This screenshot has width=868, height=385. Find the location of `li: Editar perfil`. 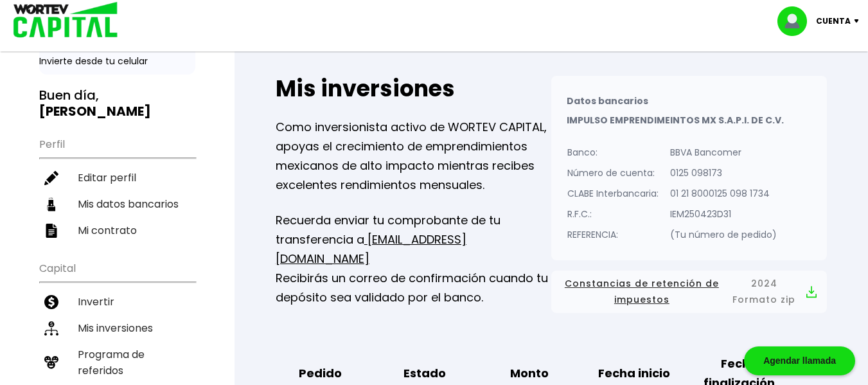

li: Editar perfil is located at coordinates (117, 177).